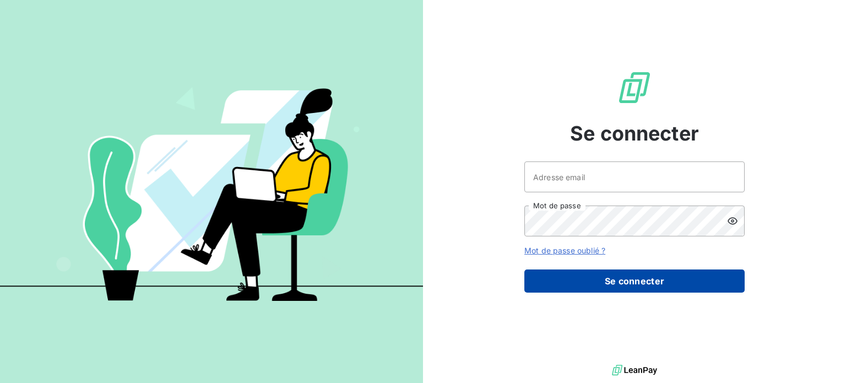 This screenshot has height=383, width=846. I want to click on img: logo, so click(635, 370).